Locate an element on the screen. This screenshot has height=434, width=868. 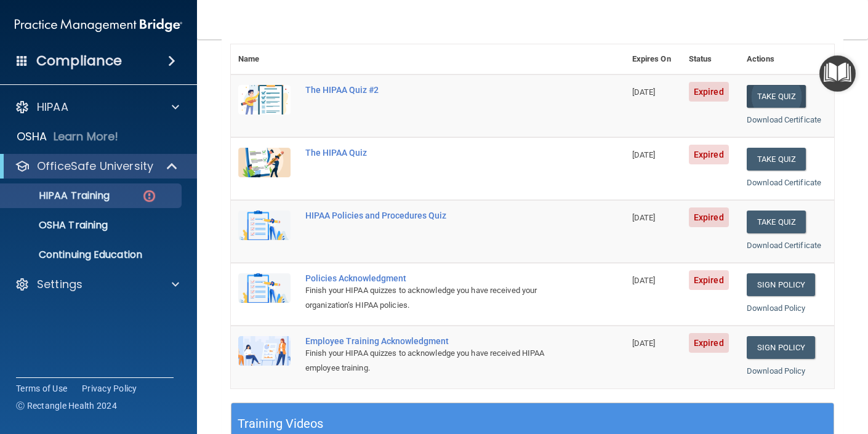
div: Finish your HIPAA quizzes to acknowledge you have received HIPAA employee training. is located at coordinates (434, 360).